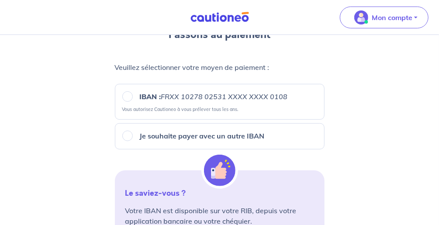 The height and width of the screenshot is (225, 439). Describe the element at coordinates (219, 35) in the screenshot. I see `h4: Passons au paiement` at that location.